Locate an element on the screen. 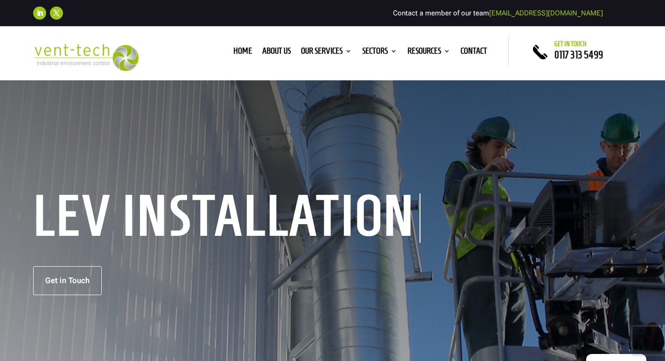  a: Home is located at coordinates (243, 53).